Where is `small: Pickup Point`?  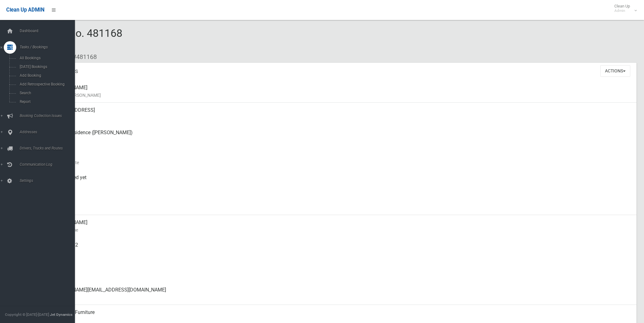
small: Pickup Point is located at coordinates (341, 140).